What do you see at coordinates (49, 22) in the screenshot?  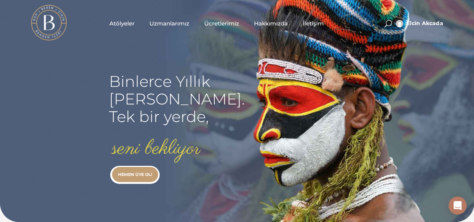 I see `img: light logo` at bounding box center [49, 22].